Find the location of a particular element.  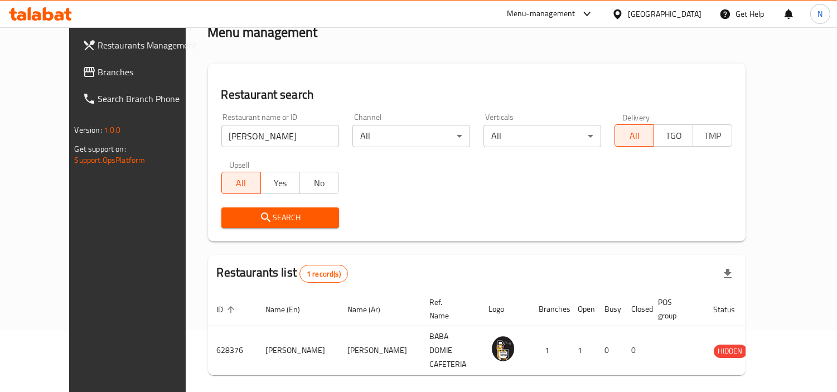

a: Restaurants Management is located at coordinates (141, 45).